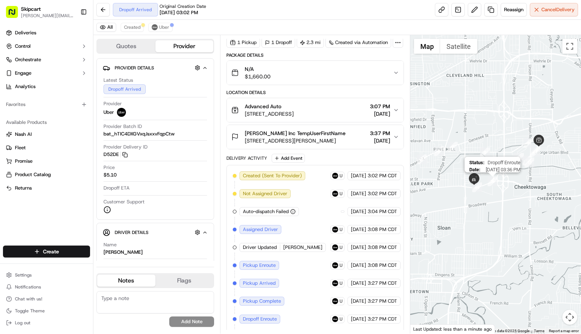  What do you see at coordinates (46, 323) in the screenshot?
I see `button: Log out` at bounding box center [46, 323].